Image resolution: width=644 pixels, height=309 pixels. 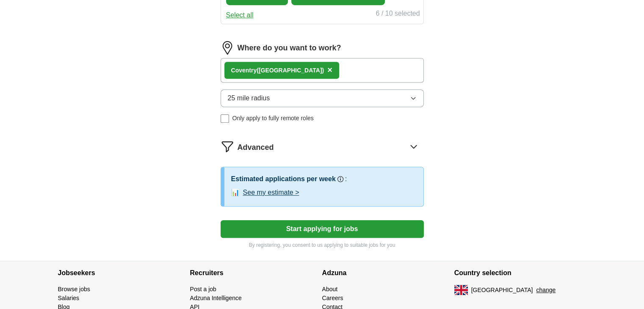 I want to click on a: Browse jobs, so click(x=74, y=289).